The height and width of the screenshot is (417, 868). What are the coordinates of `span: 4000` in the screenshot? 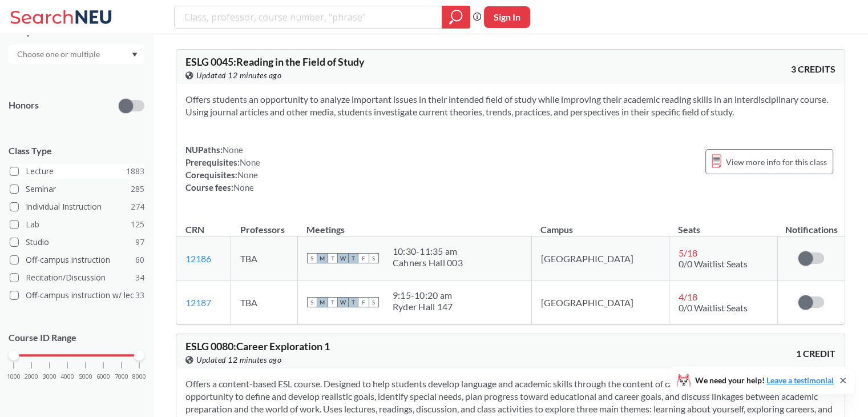 It's located at (68, 376).